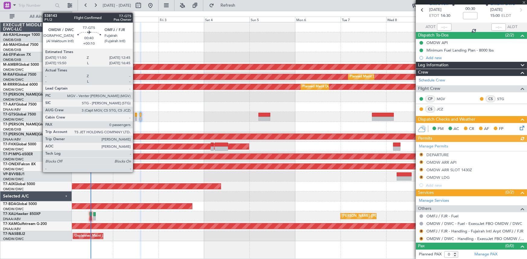  I want to click on span: ALDT, so click(512, 27).